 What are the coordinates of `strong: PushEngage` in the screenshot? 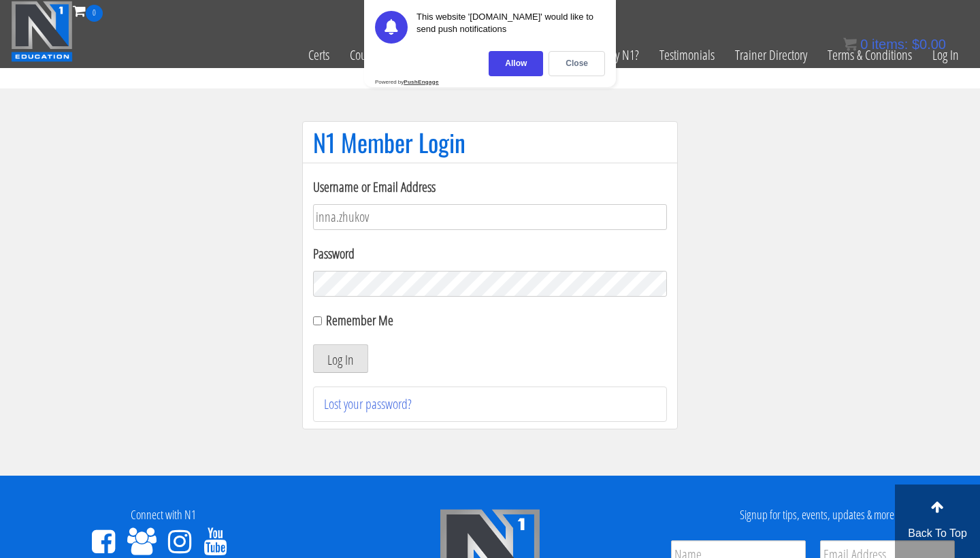 It's located at (421, 81).